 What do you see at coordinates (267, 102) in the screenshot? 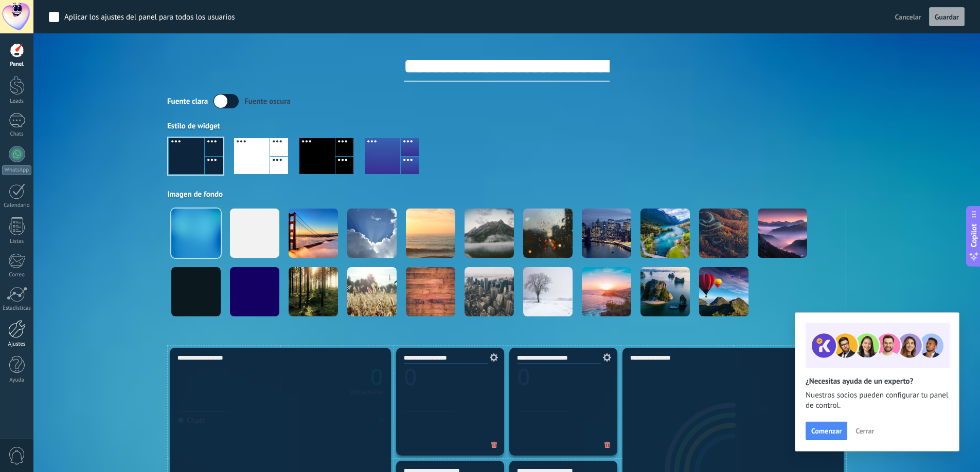
I see `div: Fuente oscura` at bounding box center [267, 102].